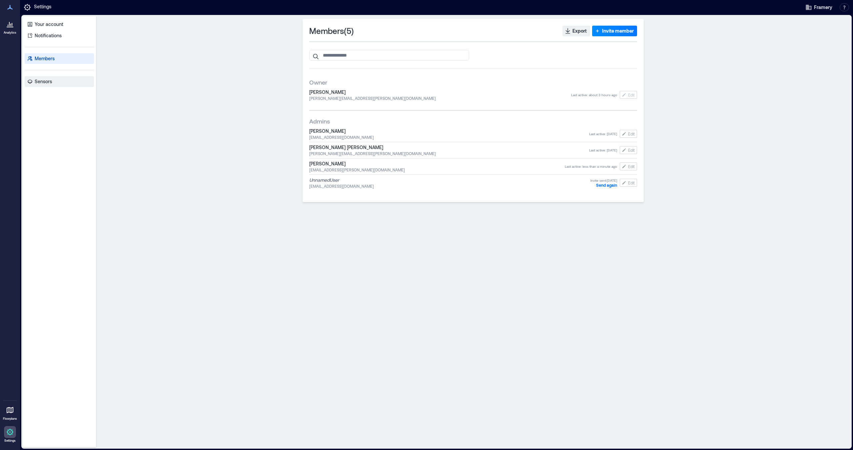  I want to click on span: Admins, so click(320, 121).